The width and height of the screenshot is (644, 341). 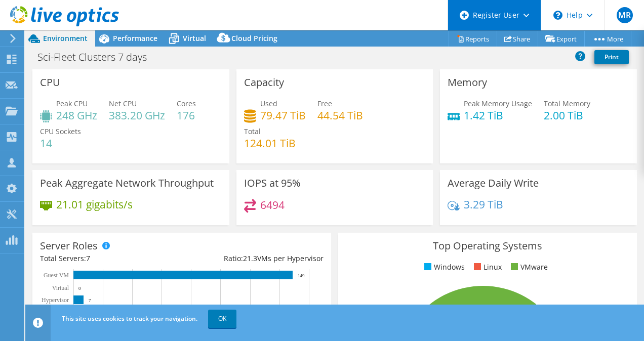 I want to click on span: Total, so click(x=252, y=131).